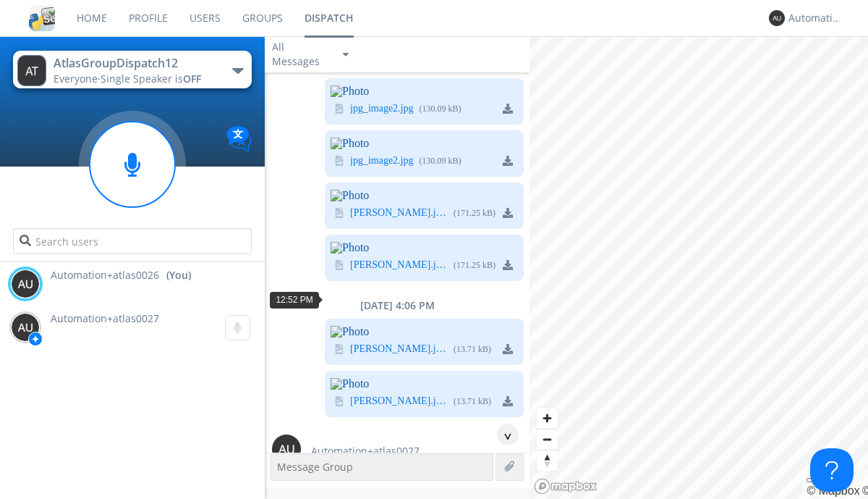  Describe the element at coordinates (135, 79) in the screenshot. I see `div: Everyone ·` at that location.